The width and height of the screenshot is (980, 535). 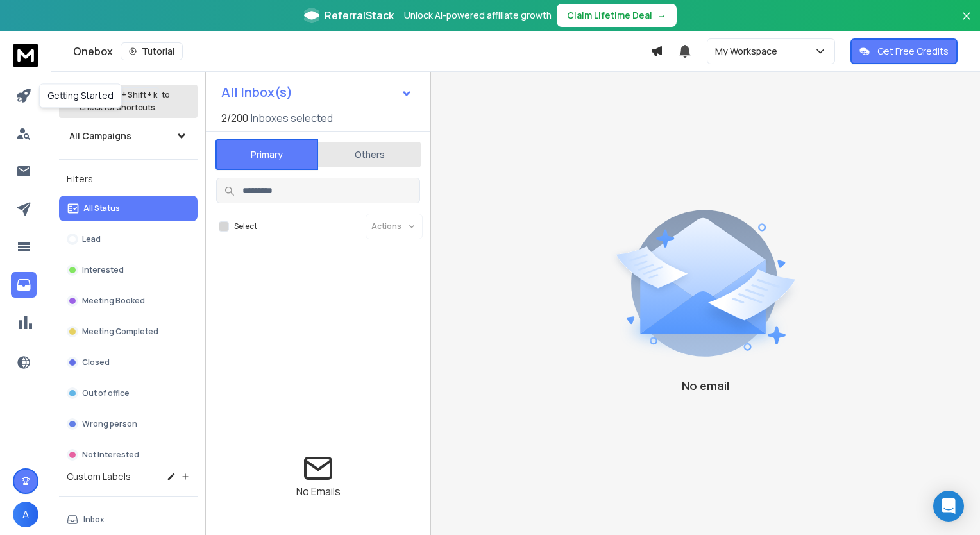 I want to click on button: Meeting Booked, so click(x=128, y=301).